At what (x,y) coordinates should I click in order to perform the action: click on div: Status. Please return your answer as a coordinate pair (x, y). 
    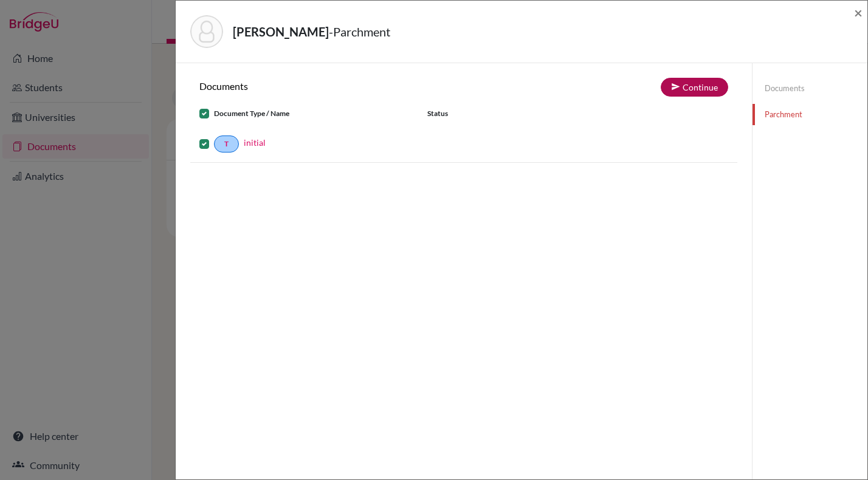
    Looking at the image, I should click on (487, 114).